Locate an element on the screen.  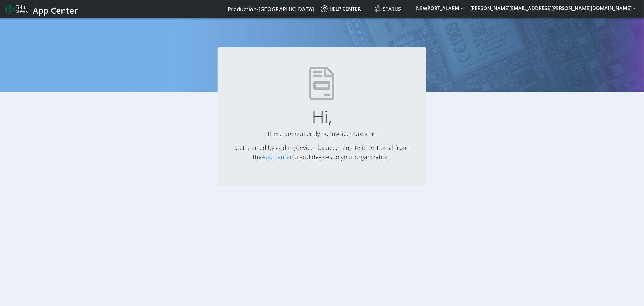
p: There are currently no invoices present. is located at coordinates (322, 134).